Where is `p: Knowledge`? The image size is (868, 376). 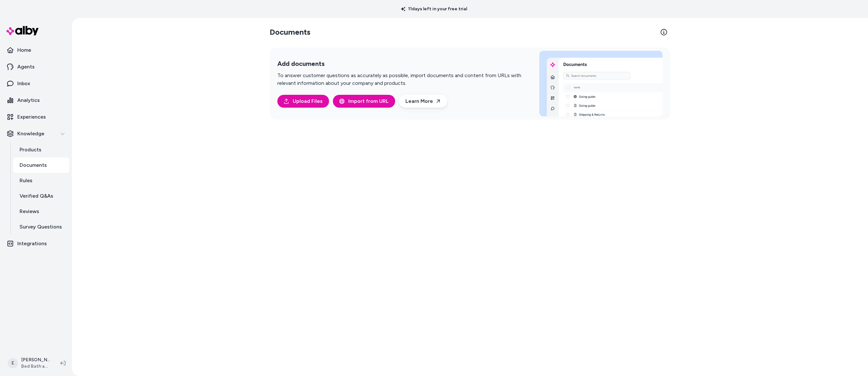 p: Knowledge is located at coordinates (31, 134).